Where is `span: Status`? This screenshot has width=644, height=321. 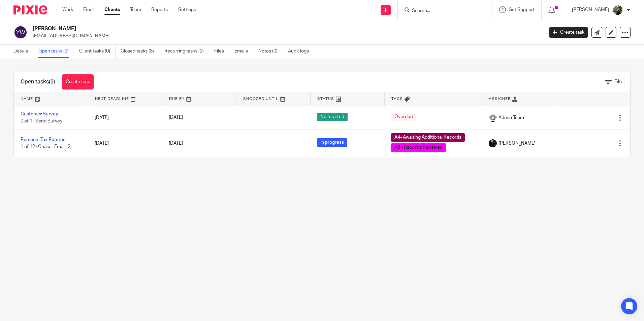 span: Status is located at coordinates (326, 99).